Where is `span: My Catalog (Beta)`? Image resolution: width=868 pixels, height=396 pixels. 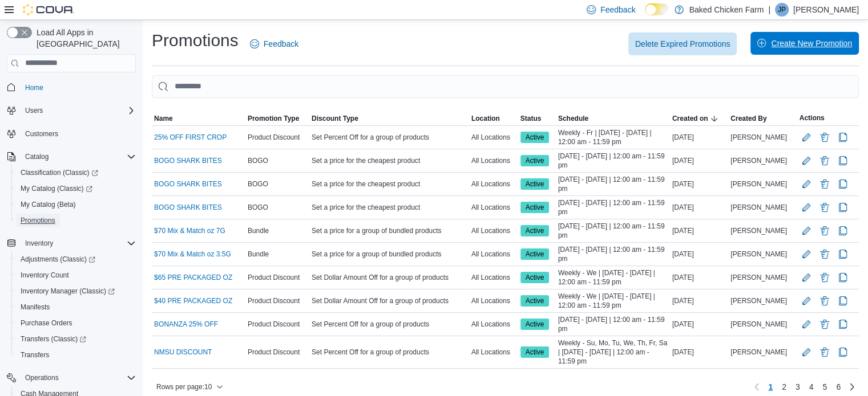 span: My Catalog (Beta) is located at coordinates (48, 205).